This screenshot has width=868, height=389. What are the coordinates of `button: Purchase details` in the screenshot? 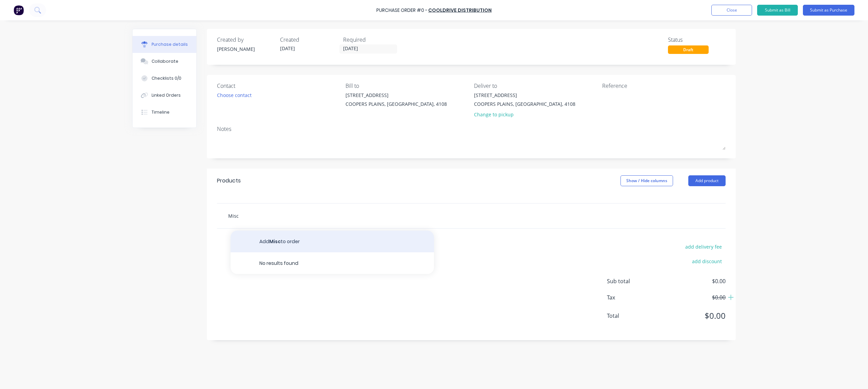 It's located at (165, 44).